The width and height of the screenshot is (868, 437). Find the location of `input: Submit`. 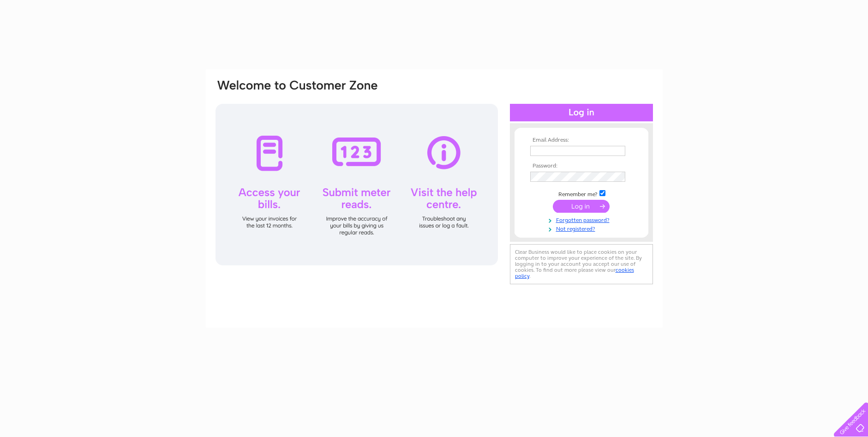

input: Submit is located at coordinates (581, 206).